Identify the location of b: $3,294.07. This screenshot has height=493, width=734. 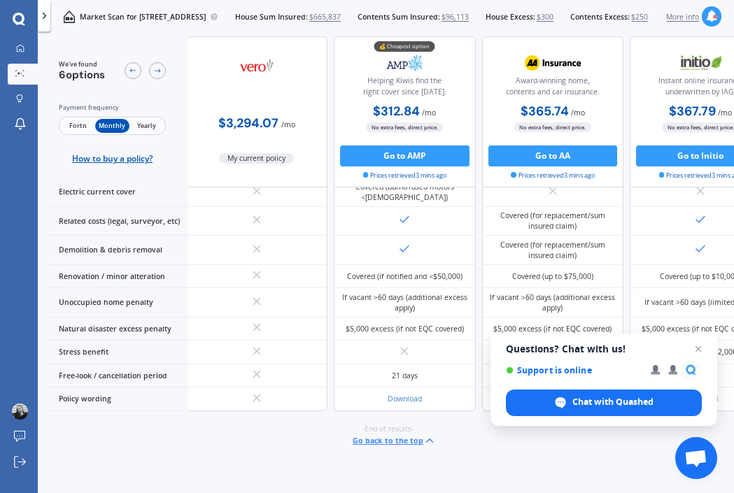
(248, 123).